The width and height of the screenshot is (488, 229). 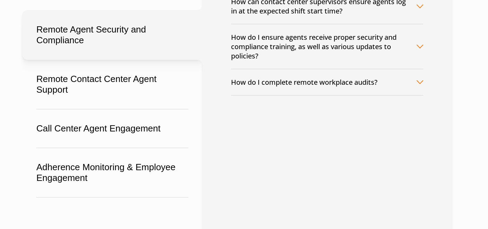 I want to click on button: Call Center Agent Engagement, so click(x=112, y=129).